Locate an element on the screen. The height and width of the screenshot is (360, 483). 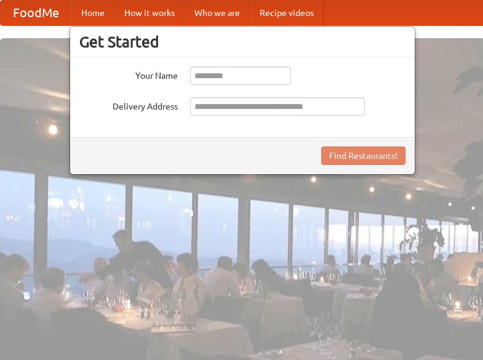
button: Find Restaurants! is located at coordinates (363, 156).